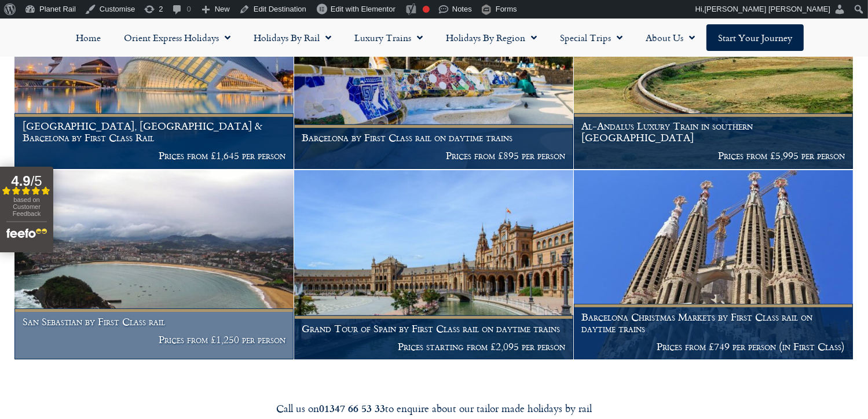 The height and width of the screenshot is (419, 868). What do you see at coordinates (154, 340) in the screenshot?
I see `p: Prices from £1,250 per person` at bounding box center [154, 340].